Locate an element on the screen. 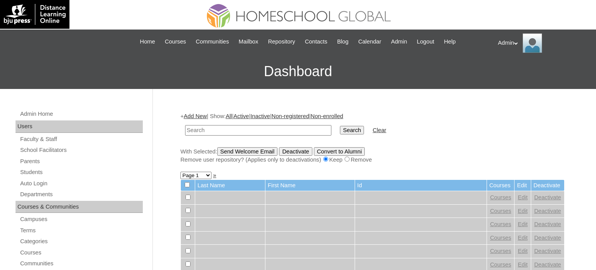 This screenshot has height=270, width=596. span: Contacts is located at coordinates (316, 42).